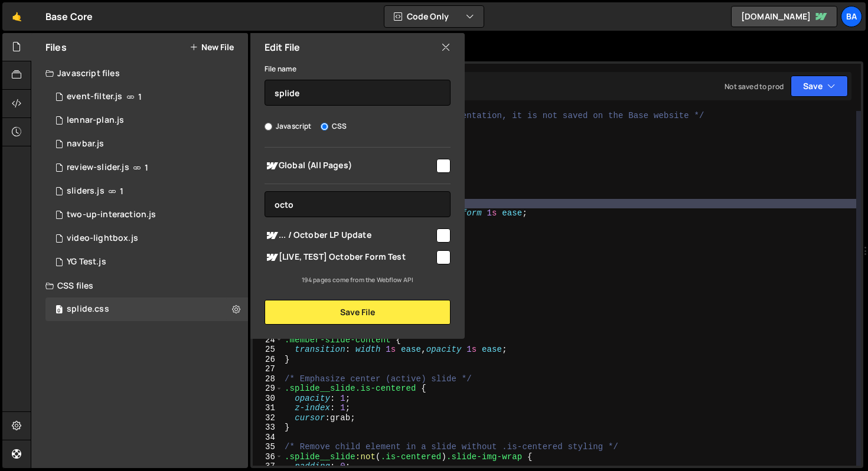 This screenshot has width=868, height=471. I want to click on input: Name, so click(357, 93).